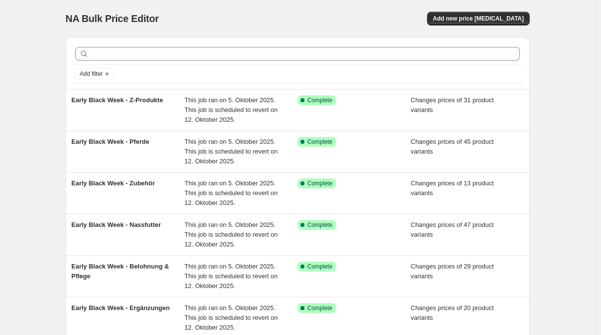 The width and height of the screenshot is (601, 335). What do you see at coordinates (120, 307) in the screenshot?
I see `span: Early Black Week - Ergänzungen` at bounding box center [120, 307].